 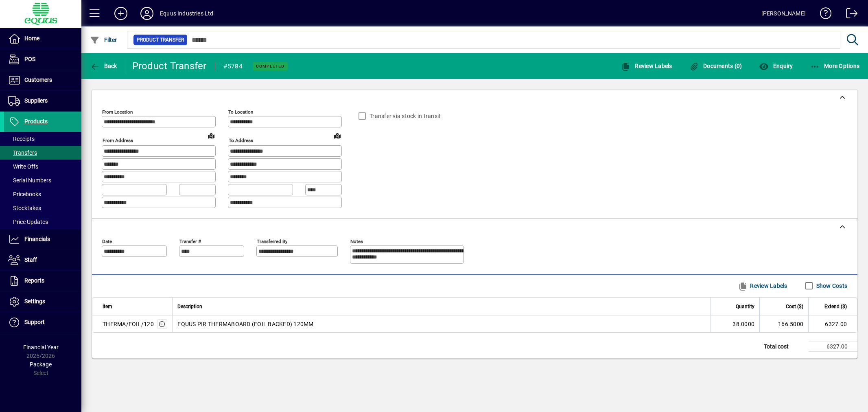 What do you see at coordinates (785, 347) in the screenshot?
I see `td: Total cost` at bounding box center [785, 347].